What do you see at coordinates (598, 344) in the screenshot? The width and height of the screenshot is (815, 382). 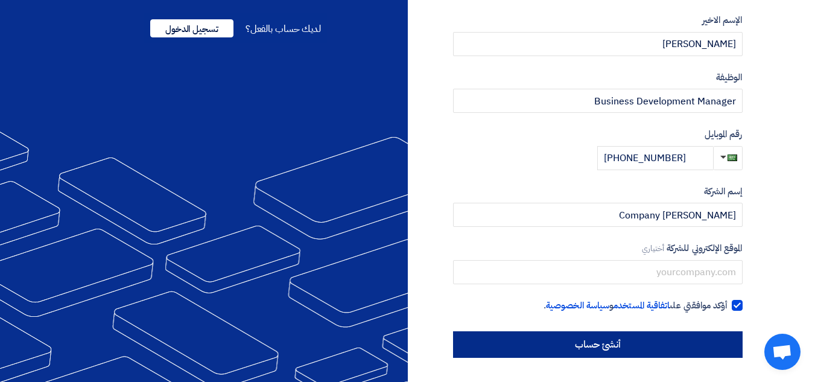 I see `input: أنشئ حساب` at bounding box center [598, 344].